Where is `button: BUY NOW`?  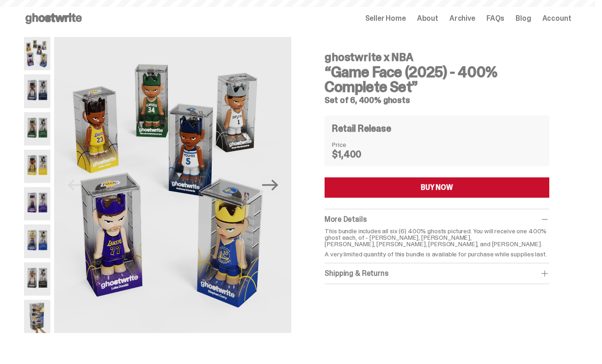
button: BUY NOW is located at coordinates (436, 187).